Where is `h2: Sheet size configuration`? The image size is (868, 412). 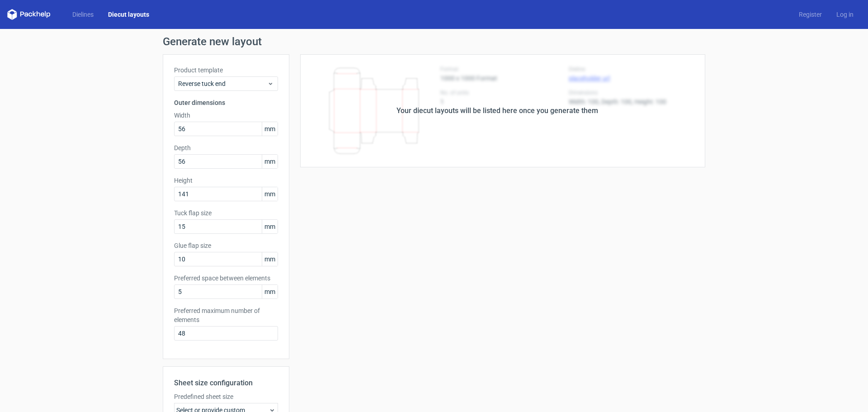 h2: Sheet size configuration is located at coordinates (226, 384).